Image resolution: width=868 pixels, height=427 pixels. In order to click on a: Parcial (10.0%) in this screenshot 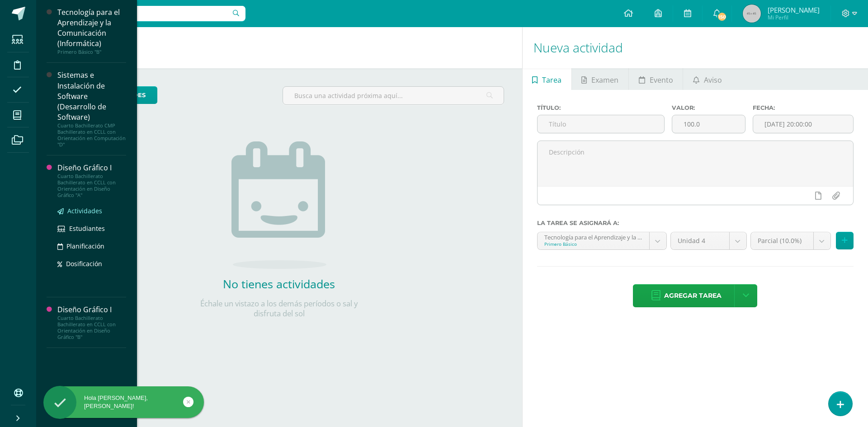, I will do `click(790, 241)`.